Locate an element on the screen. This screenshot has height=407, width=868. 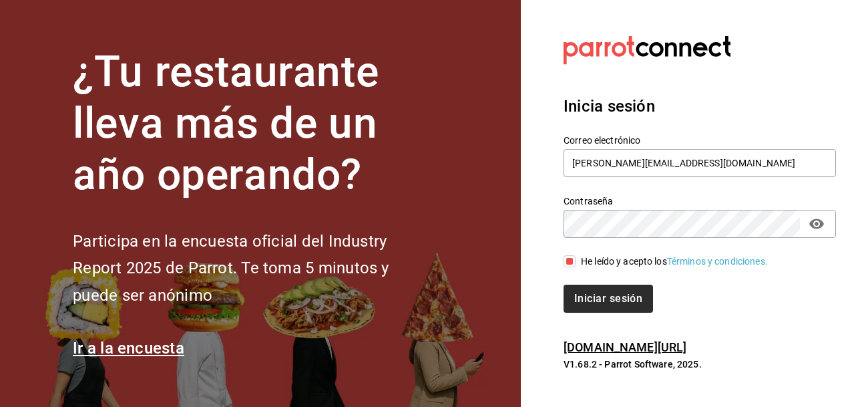
p: V1.68.2 - Parrot Software, 2025. is located at coordinates (700, 364).